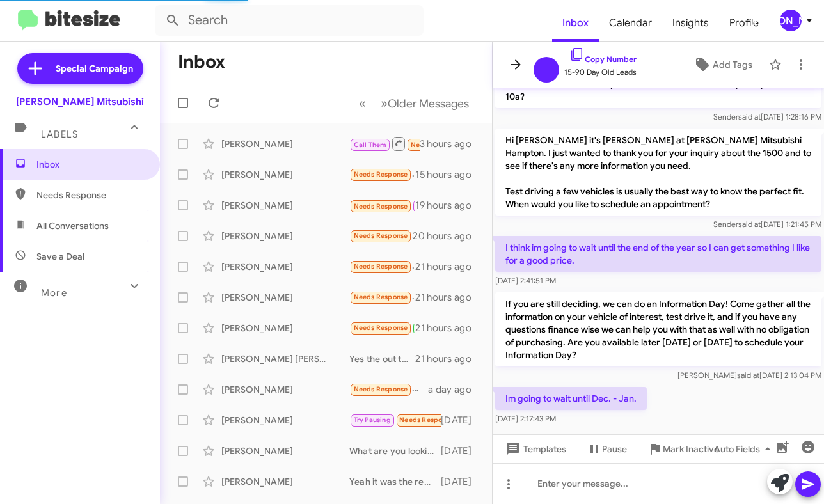  Describe the element at coordinates (744, 23) in the screenshot. I see `span: Profile` at that location.